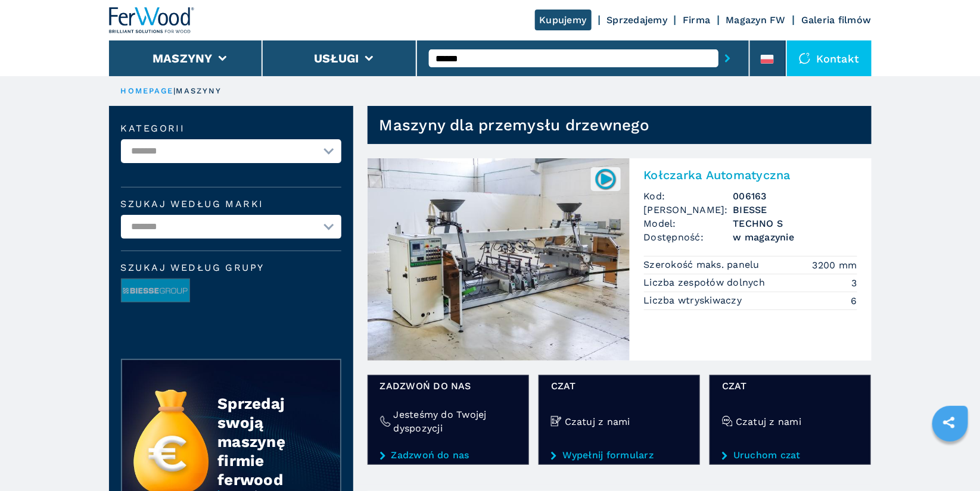 The image size is (980, 491). What do you see at coordinates (795, 237) in the screenshot?
I see `span: w magazynie` at bounding box center [795, 237].